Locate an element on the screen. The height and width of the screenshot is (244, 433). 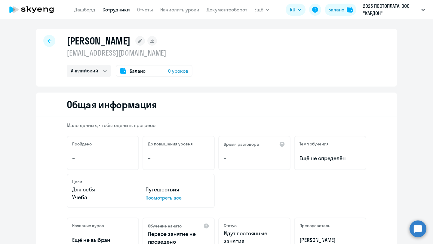
a: Дашборд is located at coordinates (85, 10).